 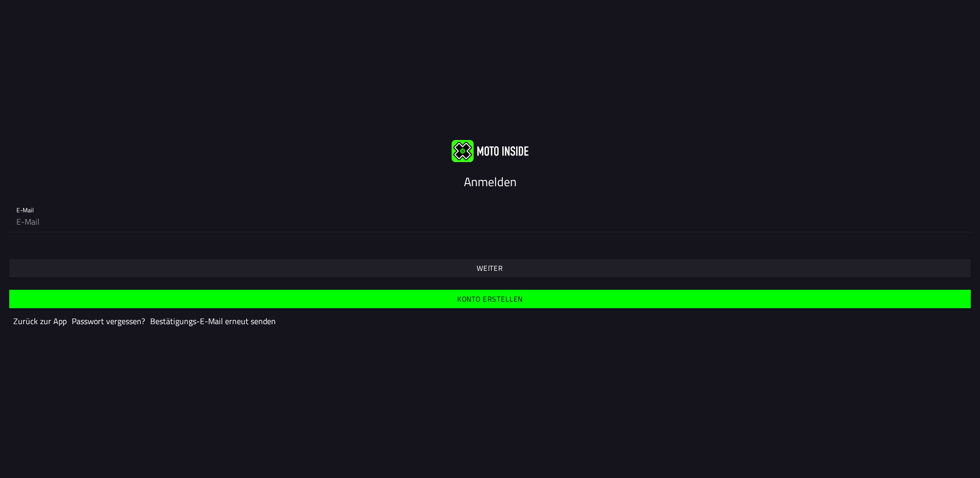 What do you see at coordinates (108, 321) in the screenshot?
I see `ion-text: Passwort vergessen?` at bounding box center [108, 321].